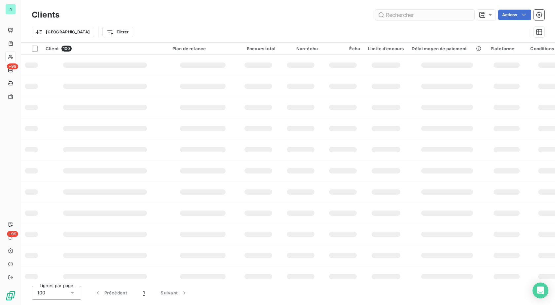 The image size is (555, 305). What do you see at coordinates (301, 49) in the screenshot?
I see `div: Non-échu` at bounding box center [301, 49].